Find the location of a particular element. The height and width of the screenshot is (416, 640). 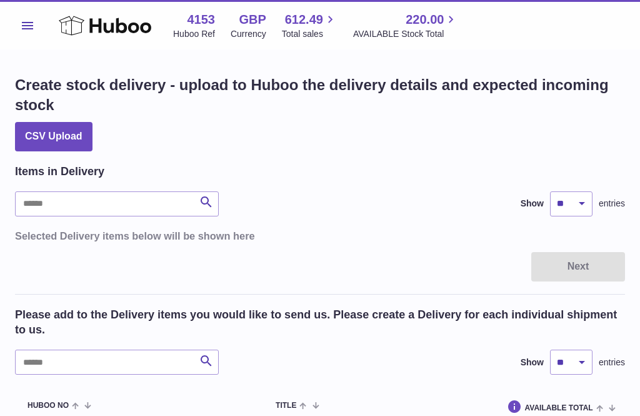

span: AVAILABLE Total is located at coordinates (559, 408).